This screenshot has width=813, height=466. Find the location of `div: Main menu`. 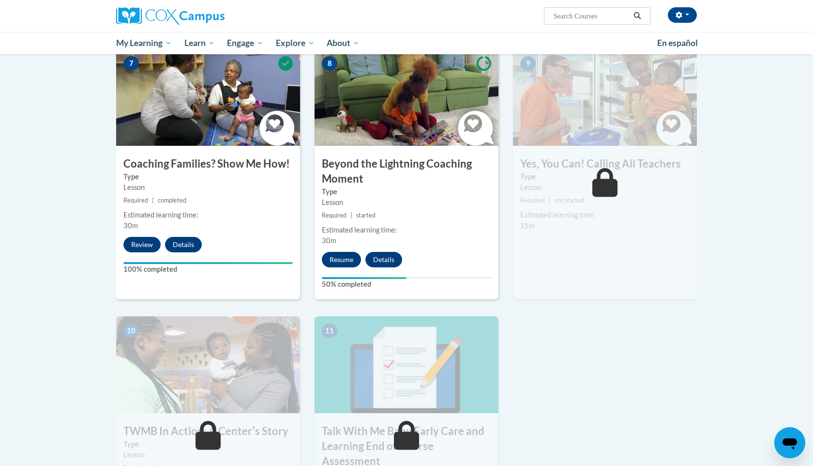

div: Main menu is located at coordinates (406, 43).